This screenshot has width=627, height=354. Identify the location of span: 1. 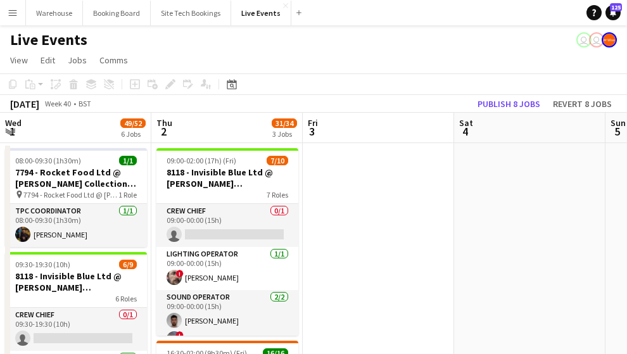
(12, 131).